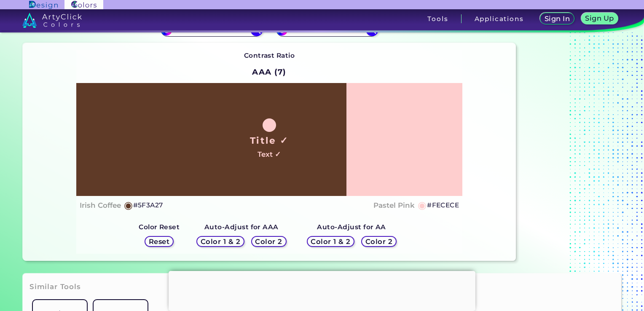 The height and width of the screenshot is (311, 644). I want to click on strong: Contrast Ratio, so click(270, 55).